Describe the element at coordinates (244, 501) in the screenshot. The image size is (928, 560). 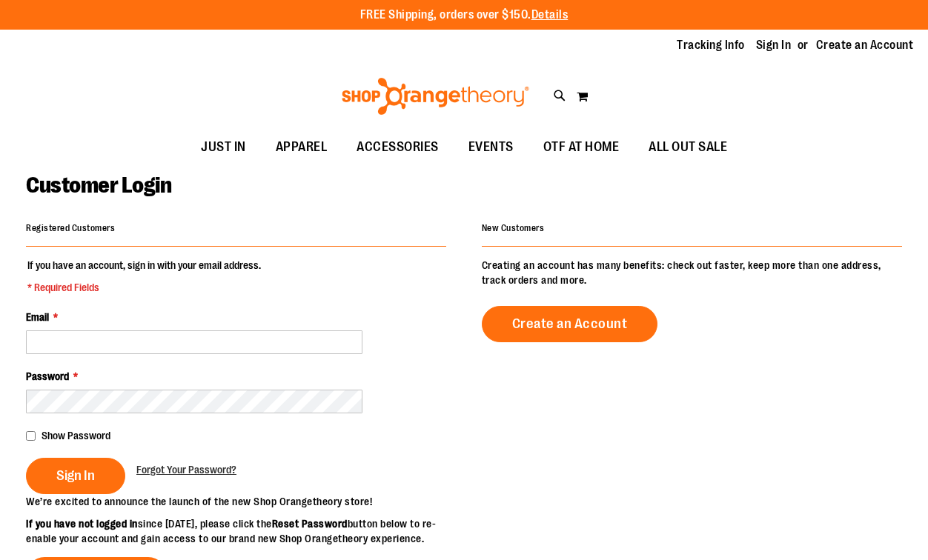
I see `p: We’re excited to announce the launch of the new Shop Orangetheory store!` at that location.